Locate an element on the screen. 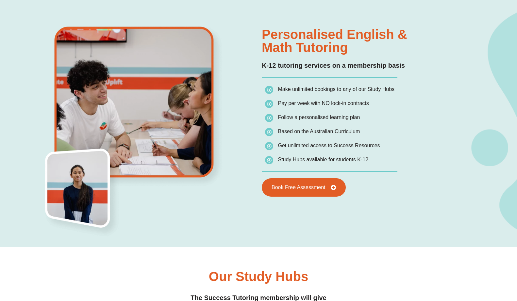 Image resolution: width=517 pixels, height=301 pixels. a: Book Free Assessment is located at coordinates (304, 187).